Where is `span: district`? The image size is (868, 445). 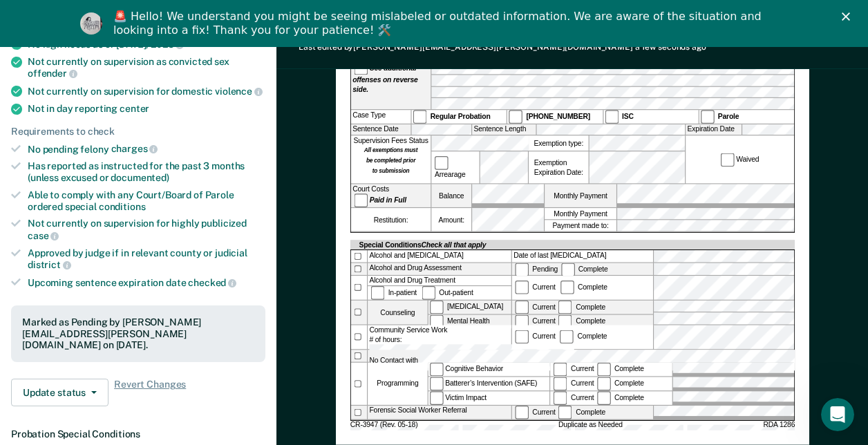 span: district is located at coordinates (49, 264).